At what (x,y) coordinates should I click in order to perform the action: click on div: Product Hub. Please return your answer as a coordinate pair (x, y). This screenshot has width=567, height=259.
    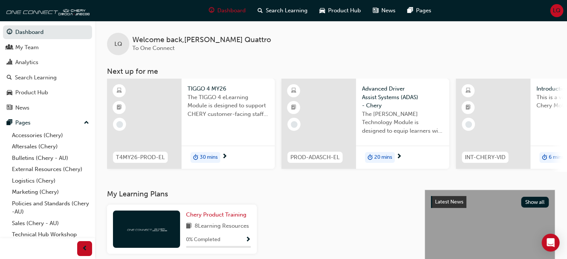
    Looking at the image, I should click on (32, 92).